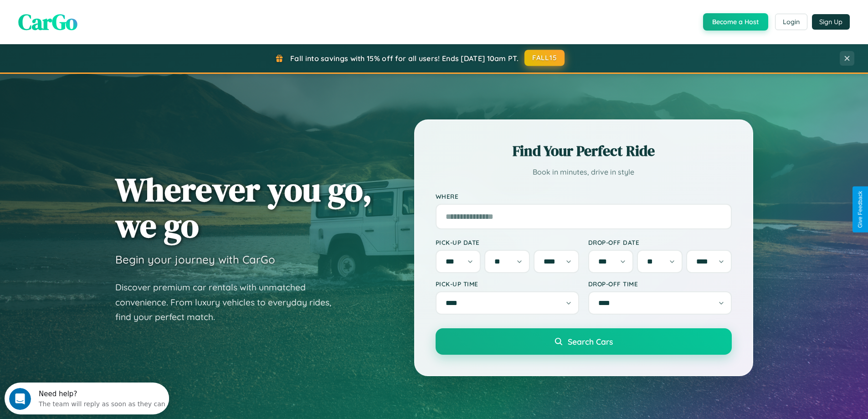  I want to click on p: Book in minutes, drive in style, so click(583, 172).